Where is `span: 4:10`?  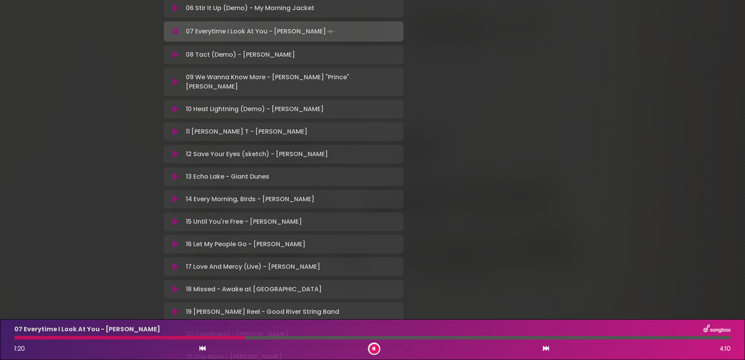 span: 4:10 is located at coordinates (725, 349).